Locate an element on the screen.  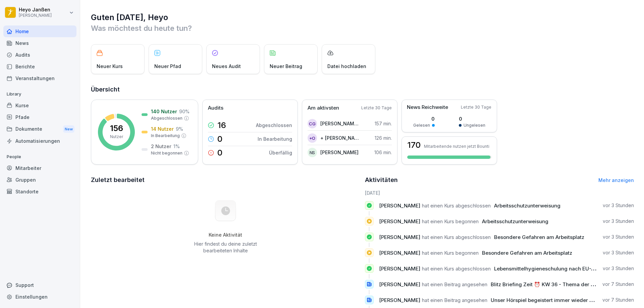
div: Berichte is located at coordinates (40, 67).